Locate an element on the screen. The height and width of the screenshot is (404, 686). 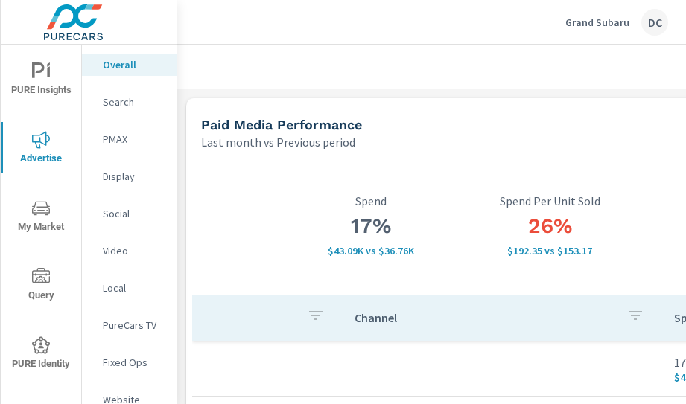
p: $43,086 vs $36,761 is located at coordinates (371, 251).